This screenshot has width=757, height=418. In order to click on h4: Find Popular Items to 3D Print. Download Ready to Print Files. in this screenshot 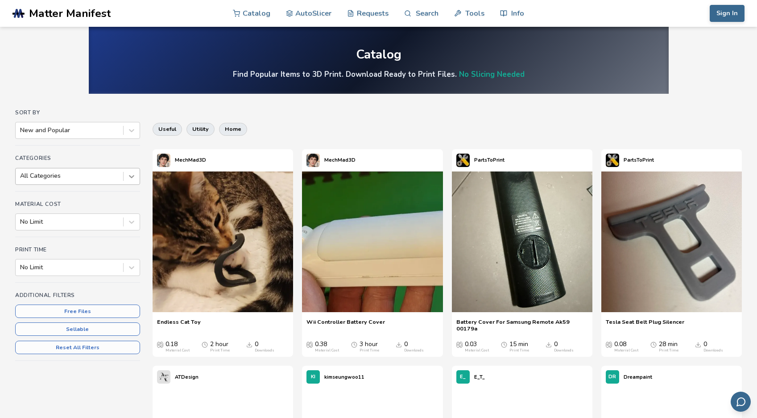, I will do `click(379, 74)`.